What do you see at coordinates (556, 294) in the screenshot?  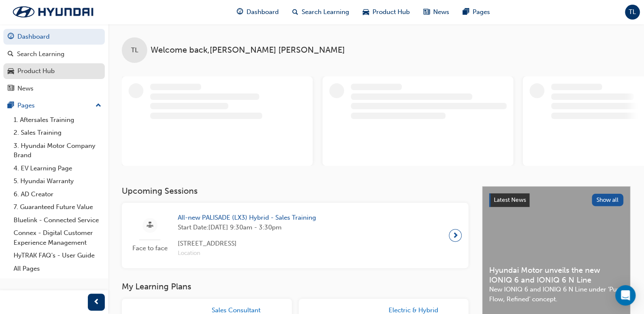 I see `span: New IONIQ 6 and IONIQ 6 N Line under ‘Pure Flow, Refined’ concept.` at bounding box center [556, 294].